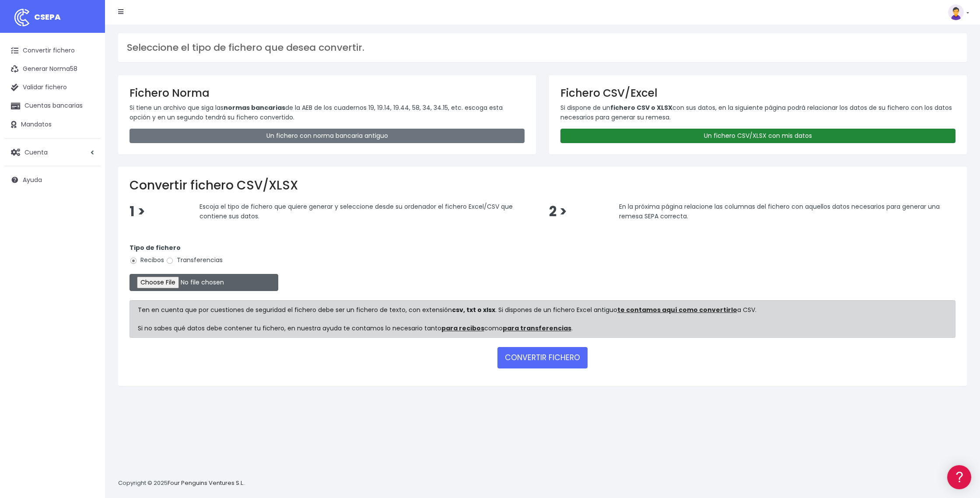  Describe the element at coordinates (88, 214) in the screenshot. I see `div: Programadores` at that location.